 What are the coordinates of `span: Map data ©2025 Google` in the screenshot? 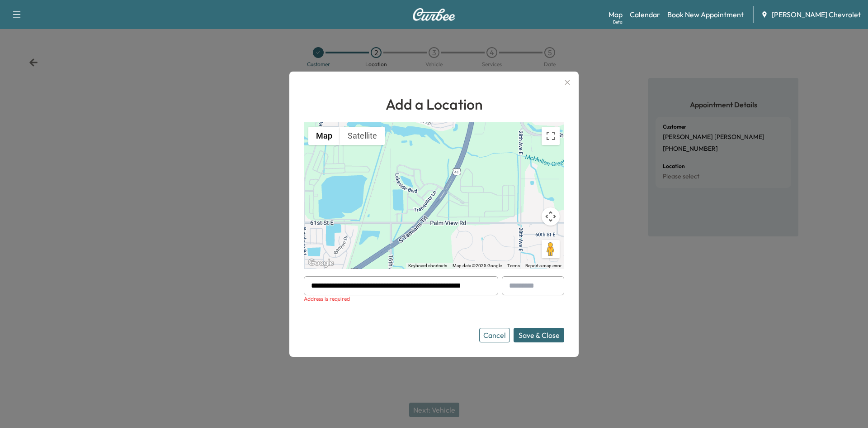 It's located at (477, 265).